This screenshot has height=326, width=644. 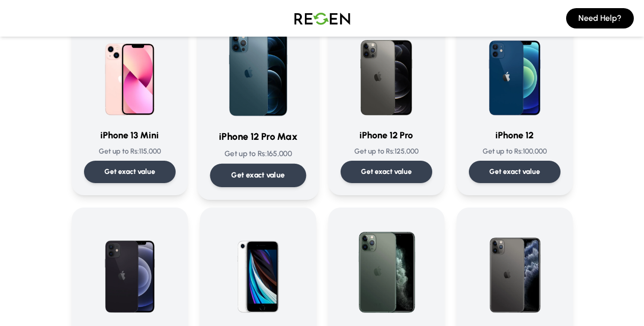 I want to click on img: iPhone 12 Pro Max, so click(x=257, y=70).